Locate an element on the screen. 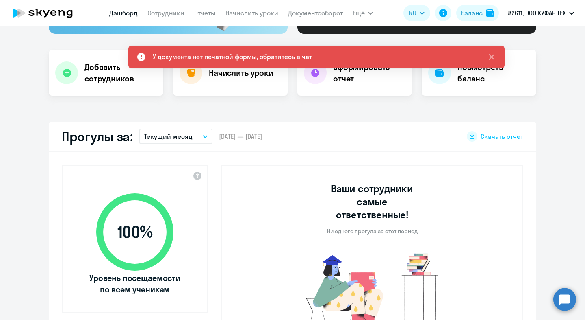 The height and width of the screenshot is (320, 585). h4: Сформировать отчет is located at coordinates (370, 73).